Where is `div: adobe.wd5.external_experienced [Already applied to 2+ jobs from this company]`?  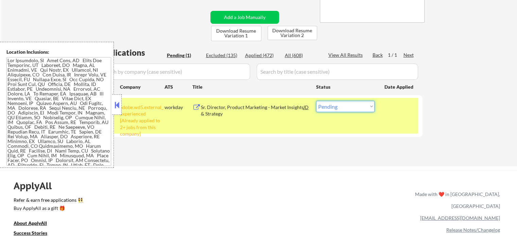
div: adobe.wd5.external_experienced [Already applied to 2+ jobs from this company] is located at coordinates (142, 121).